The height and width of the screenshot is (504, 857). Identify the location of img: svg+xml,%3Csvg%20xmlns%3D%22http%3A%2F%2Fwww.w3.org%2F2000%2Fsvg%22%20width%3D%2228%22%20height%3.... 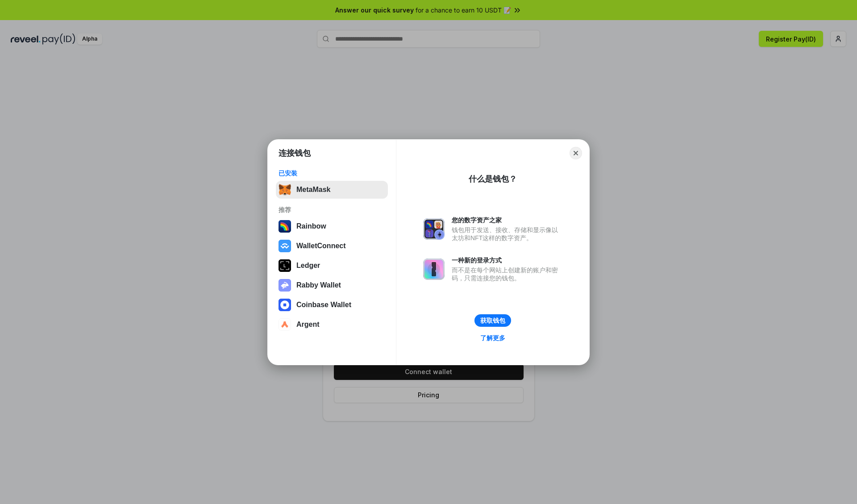
(285, 265).